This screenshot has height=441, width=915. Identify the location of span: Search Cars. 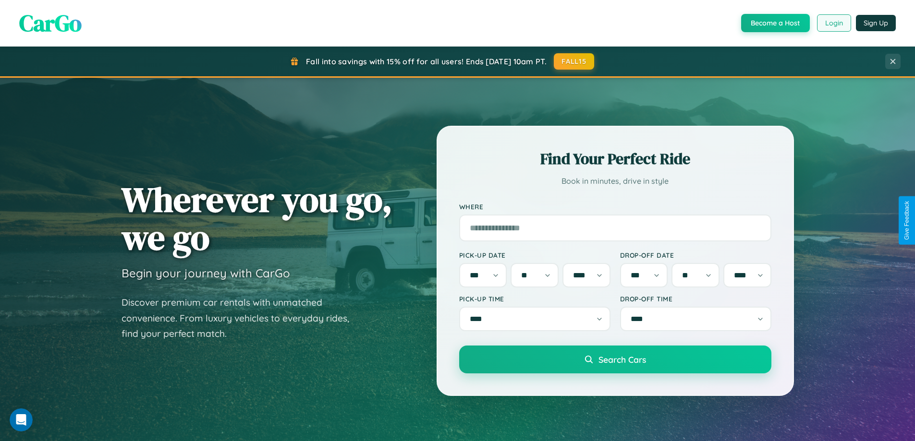
(622, 360).